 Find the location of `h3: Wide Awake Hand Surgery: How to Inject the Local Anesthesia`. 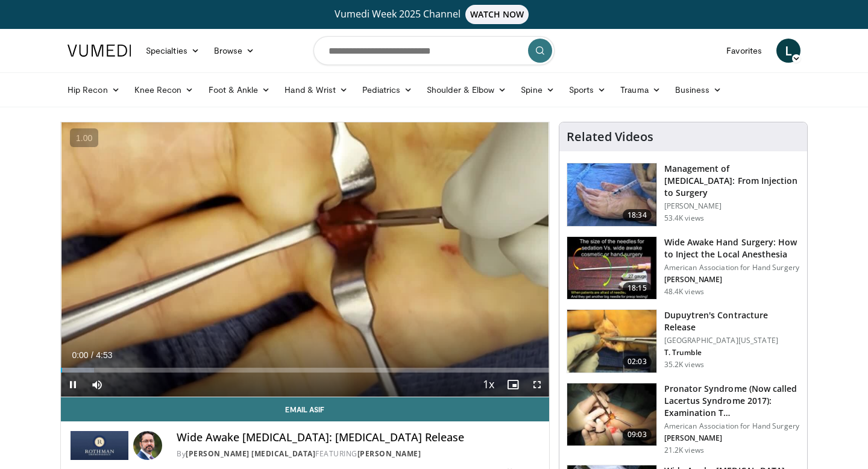

h3: Wide Awake Hand Surgery: How to Inject the Local Anesthesia is located at coordinates (732, 248).